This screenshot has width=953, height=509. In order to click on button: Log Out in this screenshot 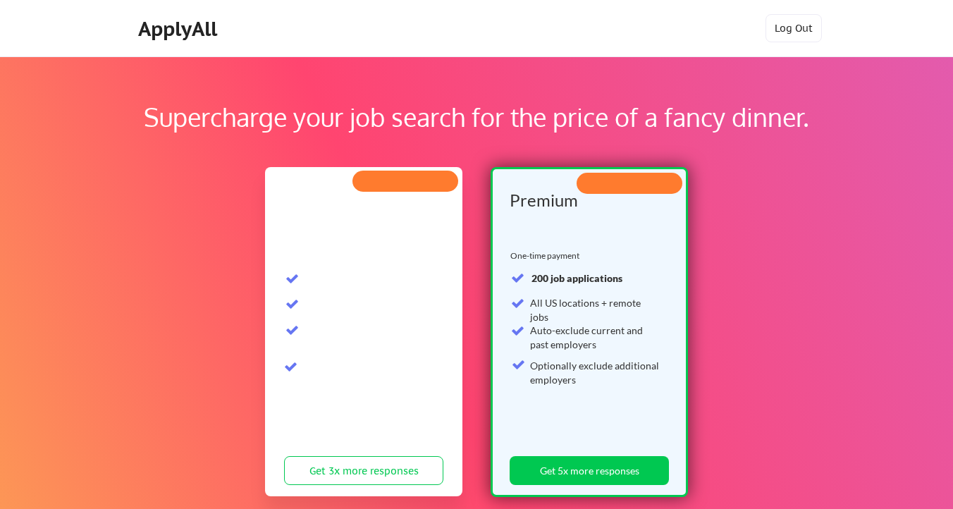, I will do `click(794, 28)`.